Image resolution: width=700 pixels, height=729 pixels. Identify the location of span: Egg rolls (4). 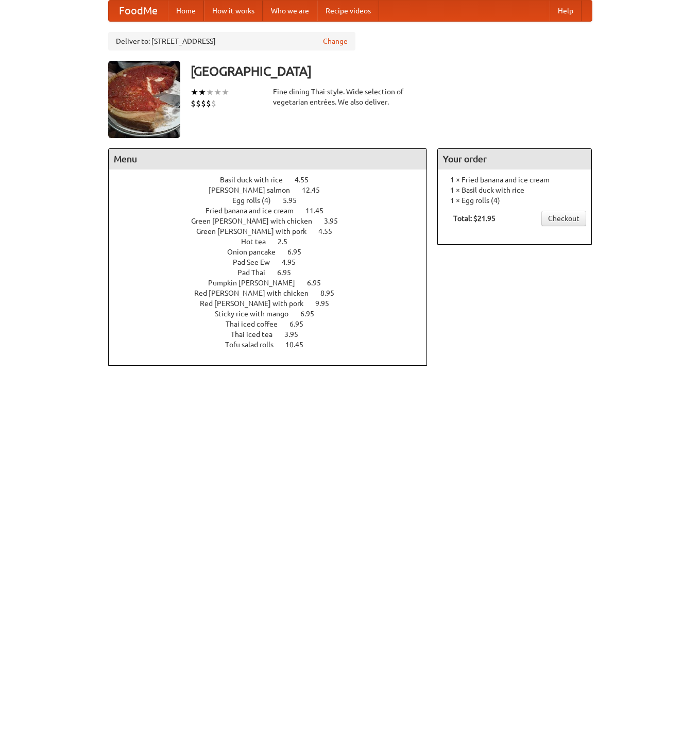
(257, 200).